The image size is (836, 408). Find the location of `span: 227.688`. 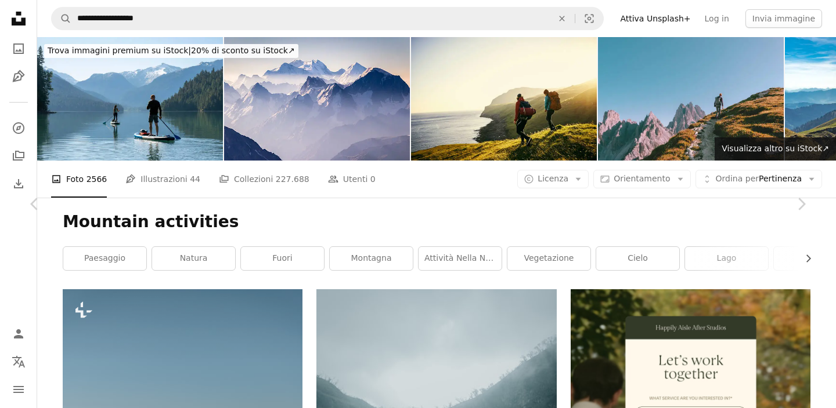

span: 227.688 is located at coordinates (292, 179).